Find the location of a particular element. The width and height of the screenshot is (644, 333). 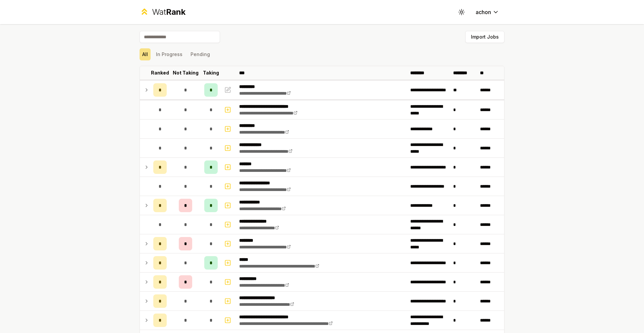

div: Wat is located at coordinates (169, 12).